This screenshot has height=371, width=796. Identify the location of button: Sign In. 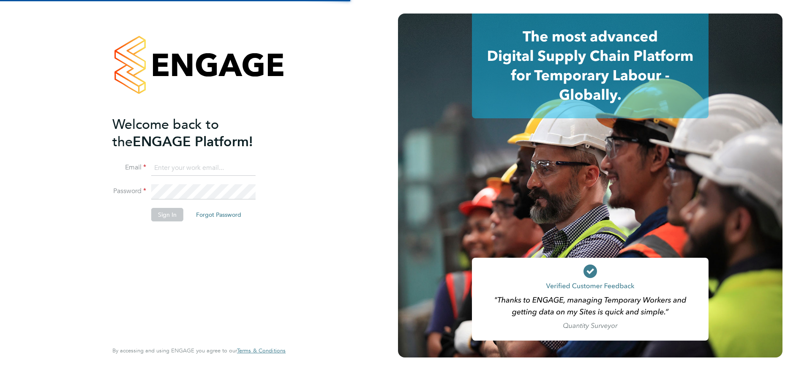
(167, 215).